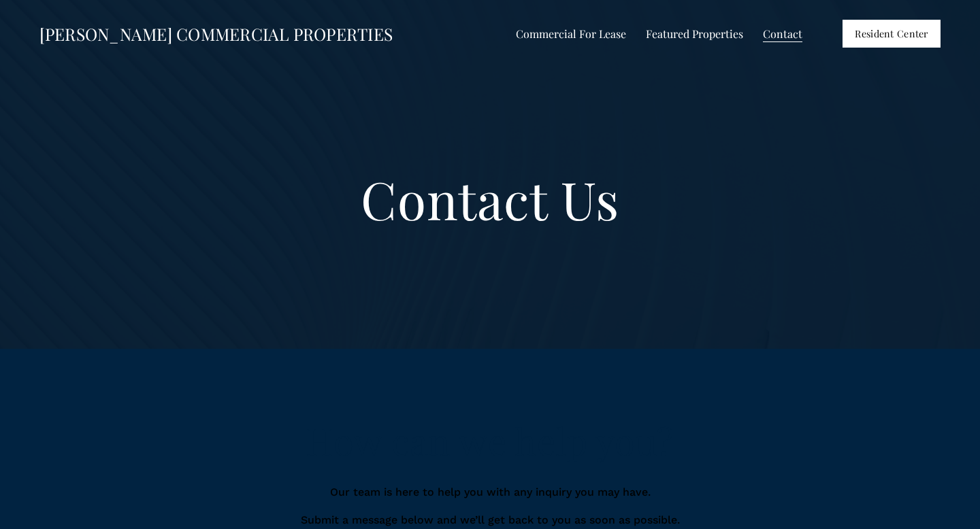  What do you see at coordinates (783, 33) in the screenshot?
I see `a: Contact` at bounding box center [783, 33].